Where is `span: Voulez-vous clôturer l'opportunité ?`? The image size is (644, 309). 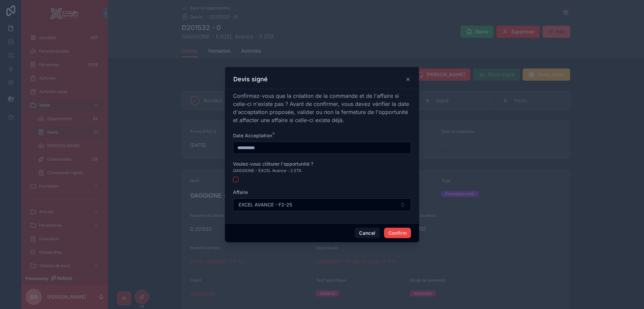 span: Voulez-vous clôturer l'opportunité ? is located at coordinates (273, 163).